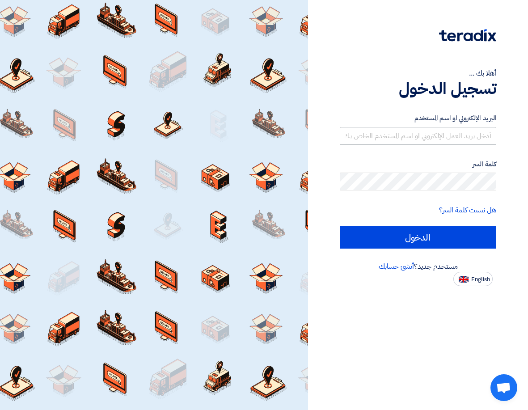 Image resolution: width=528 pixels, height=410 pixels. What do you see at coordinates (418, 136) in the screenshot?
I see `input: أدخل بريد العمل الإلكتروني او اسم المستخدم الخاص بك ...` at bounding box center [418, 136].